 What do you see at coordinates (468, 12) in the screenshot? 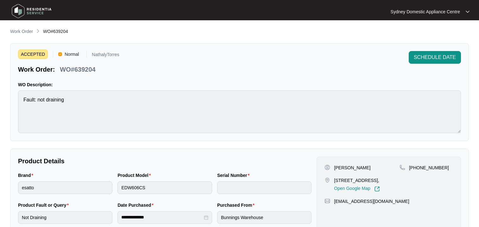
I see `img: dropdown arrow` at bounding box center [468, 12].